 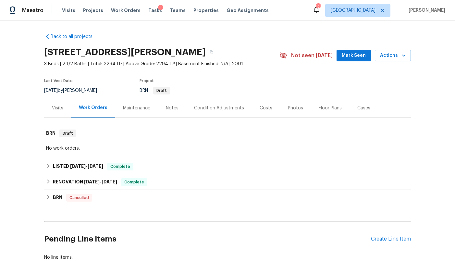 I want to click on div: Visits, so click(x=57, y=108).